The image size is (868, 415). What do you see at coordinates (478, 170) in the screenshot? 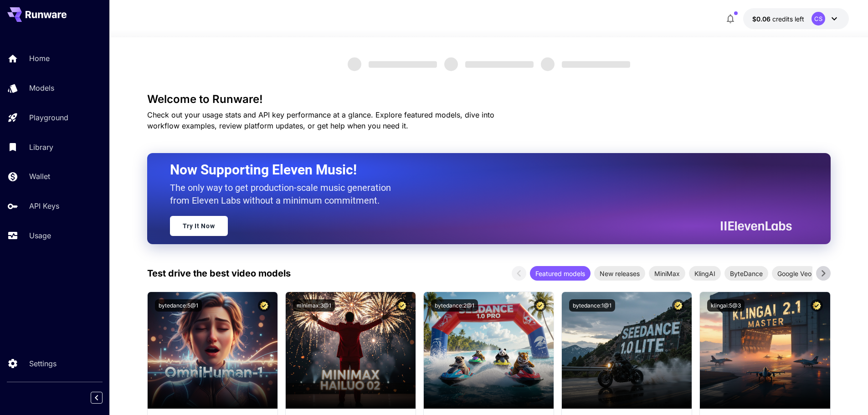
I see `h2: Now Supporting Eleven Music!` at bounding box center [478, 170].